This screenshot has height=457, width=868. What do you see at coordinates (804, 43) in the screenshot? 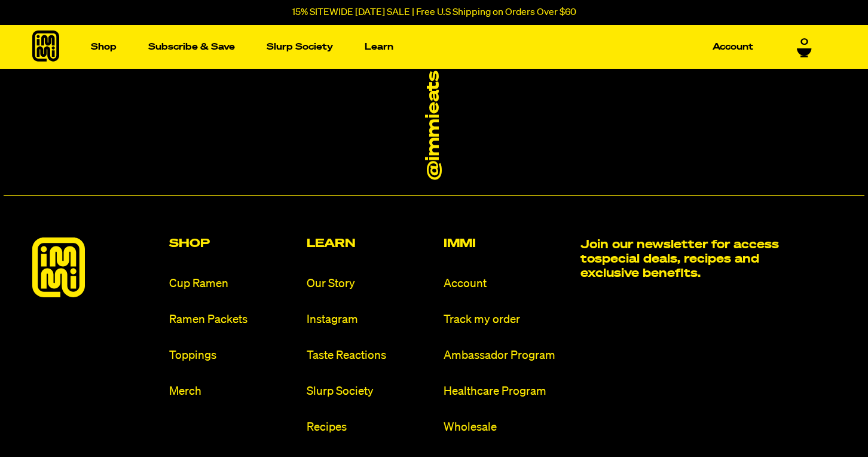
I see `span: 0` at bounding box center [804, 43].